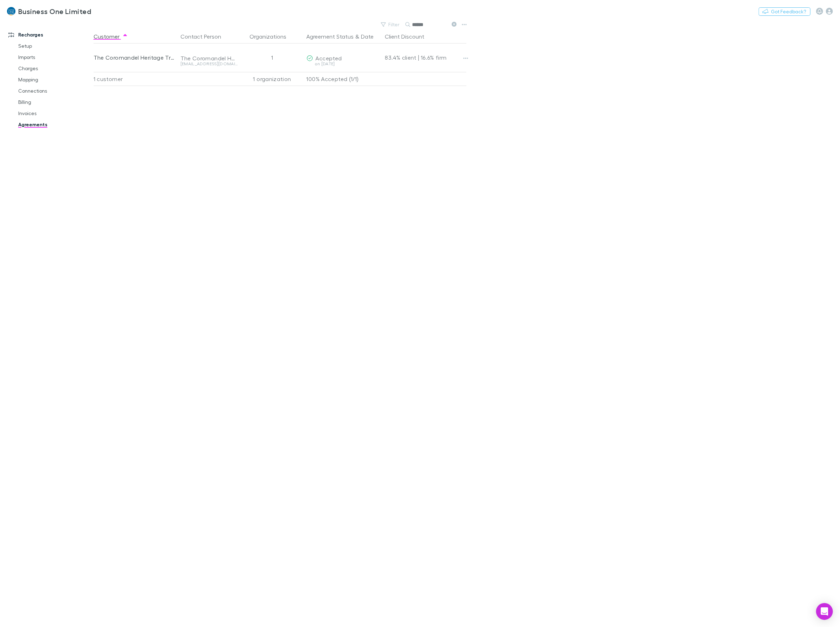  I want to click on button: Organizations, so click(272, 36).